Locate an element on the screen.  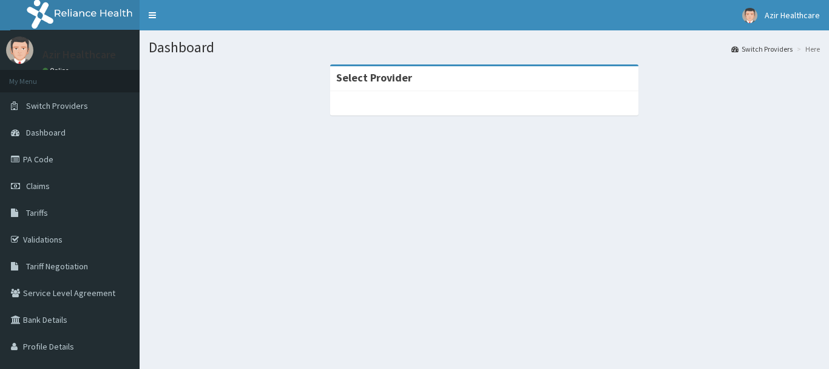
a: Online is located at coordinates (57, 70).